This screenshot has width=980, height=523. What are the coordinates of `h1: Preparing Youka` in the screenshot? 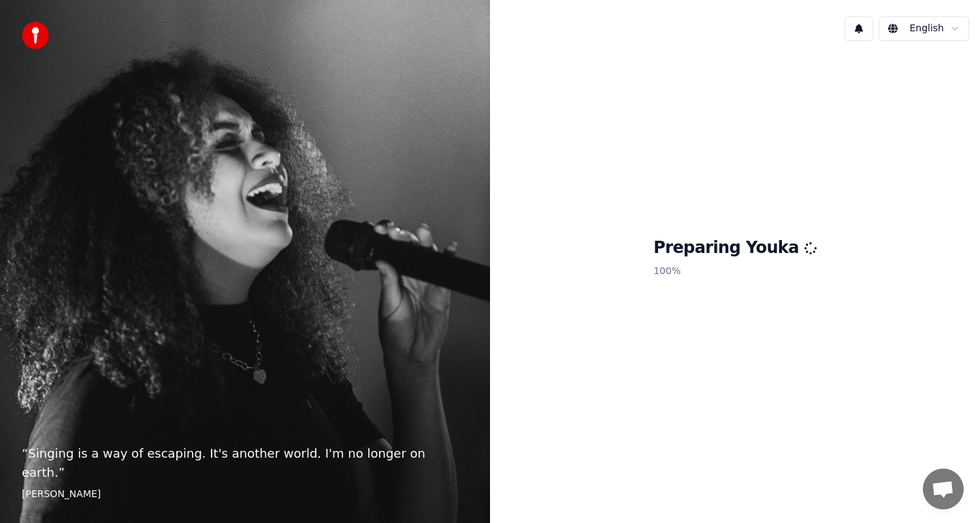 It's located at (735, 248).